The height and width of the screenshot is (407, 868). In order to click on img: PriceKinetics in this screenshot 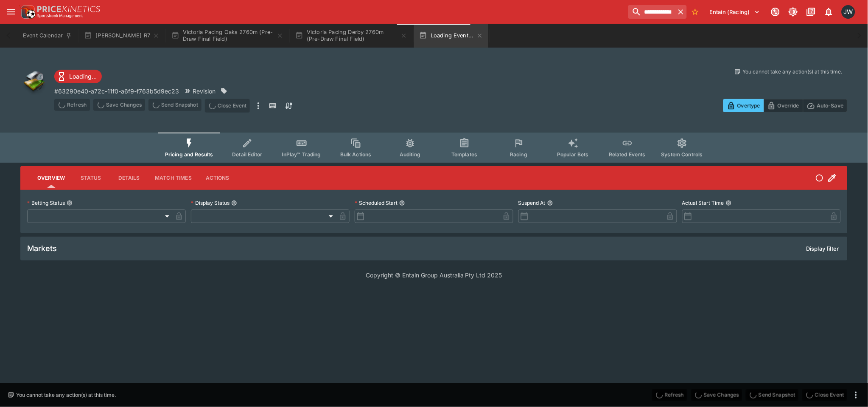, I will do `click(69, 9)`.